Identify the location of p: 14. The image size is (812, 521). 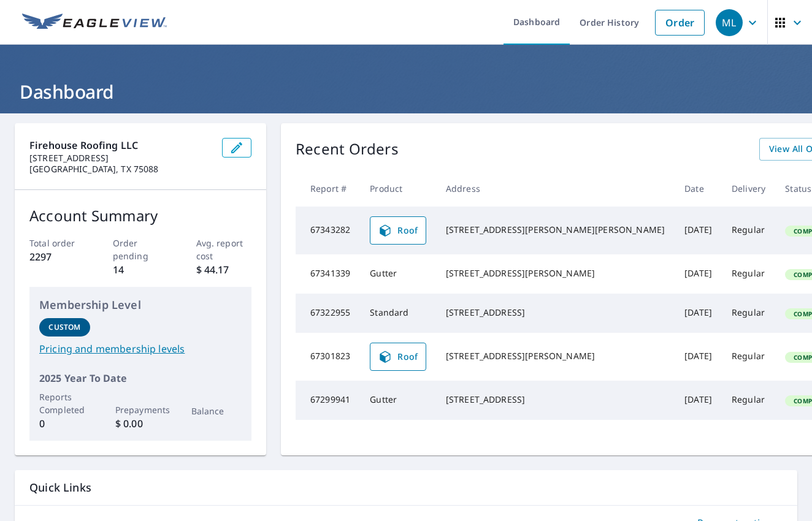
(141, 270).